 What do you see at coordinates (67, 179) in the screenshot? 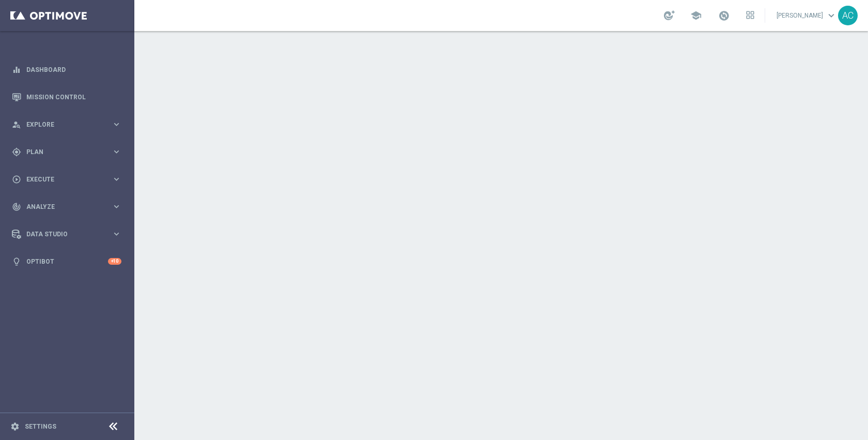
I see `div: play_circle_outline Execute keyboard_arrow_right` at bounding box center [67, 179].